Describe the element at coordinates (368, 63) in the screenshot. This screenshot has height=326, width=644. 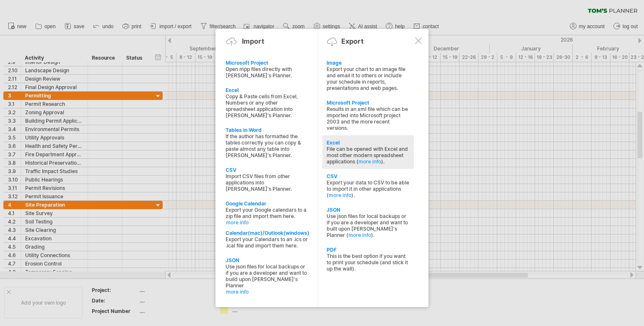
I see `div: Image` at that location.